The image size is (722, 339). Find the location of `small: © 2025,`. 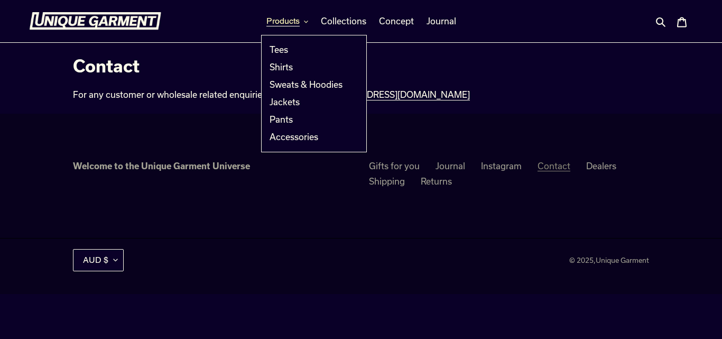

small: © 2025, is located at coordinates (609, 260).